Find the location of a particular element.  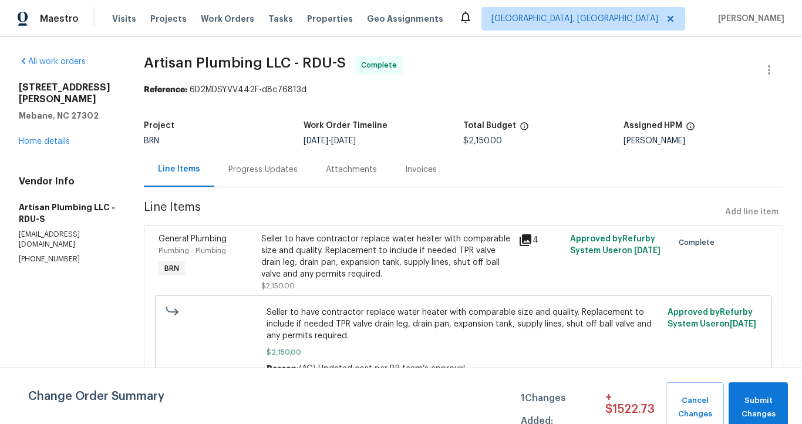

span: The total cost of line items that have been proposed by Opendoor. This sum includes line items th... is located at coordinates (524, 129).